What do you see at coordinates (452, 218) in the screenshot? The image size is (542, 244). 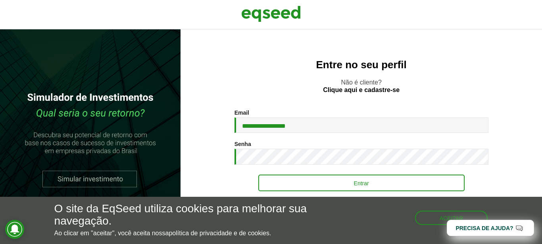 I see `button: Aceitar` at bounding box center [452, 218].